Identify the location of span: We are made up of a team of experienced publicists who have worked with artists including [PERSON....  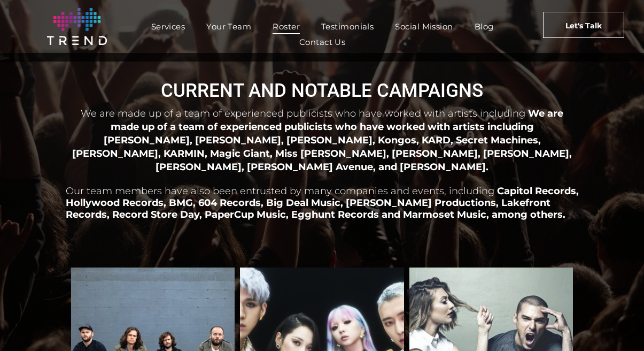
(322, 140).